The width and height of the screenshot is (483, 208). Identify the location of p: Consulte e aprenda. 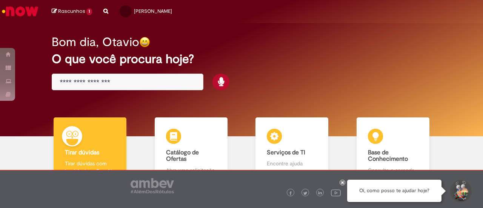
(393, 170).